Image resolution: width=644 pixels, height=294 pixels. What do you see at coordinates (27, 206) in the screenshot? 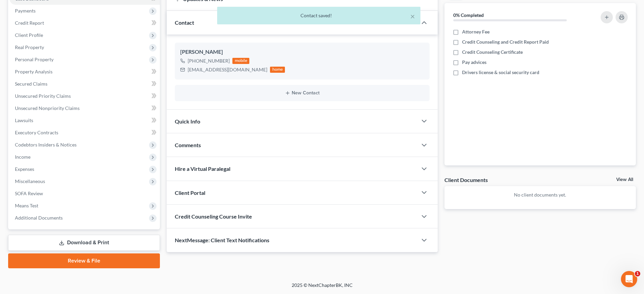
I see `span: Means Test` at bounding box center [27, 206].